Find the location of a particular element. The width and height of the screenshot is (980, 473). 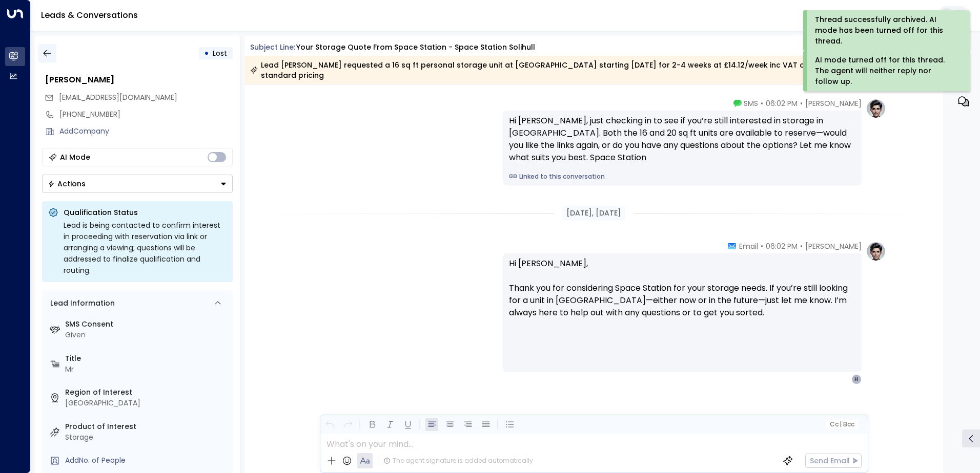

div: H is located at coordinates (856, 379).